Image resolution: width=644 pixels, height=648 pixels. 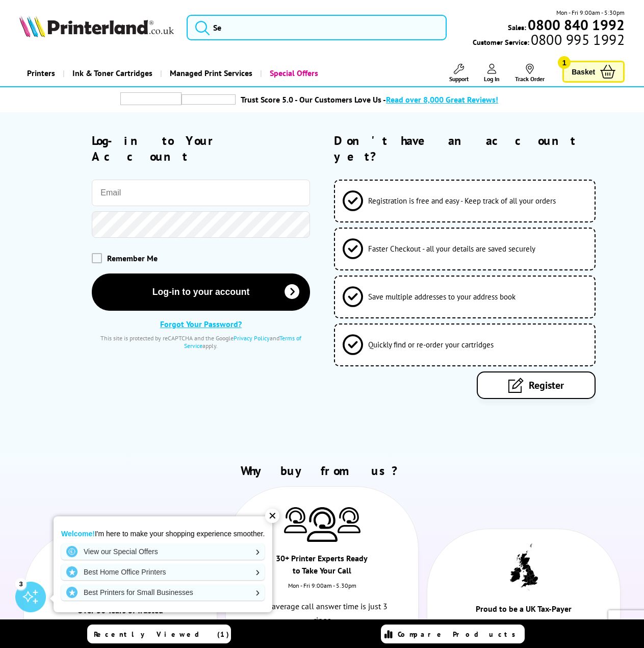 I want to click on span: Log In, so click(x=491, y=79).